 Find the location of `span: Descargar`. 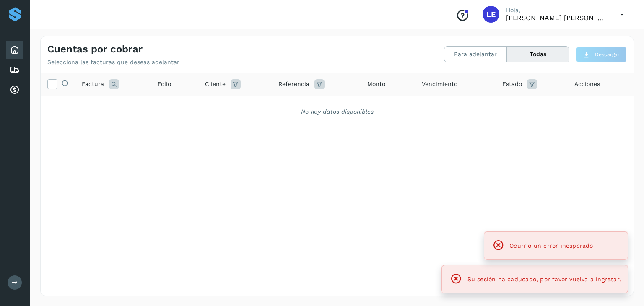

span: Descargar is located at coordinates (607, 55).